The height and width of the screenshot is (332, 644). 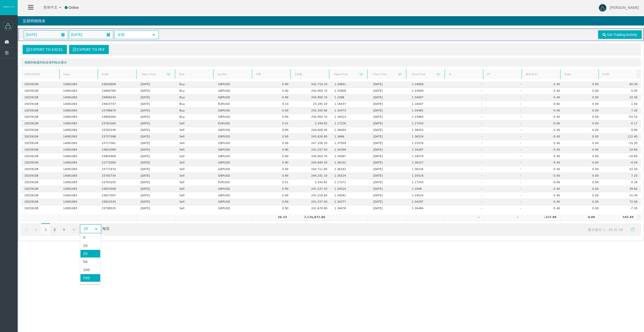 I want to click on td: 2,344.82, so click(x=312, y=182).